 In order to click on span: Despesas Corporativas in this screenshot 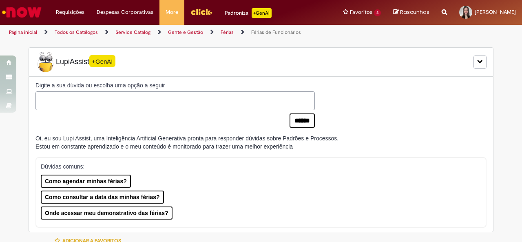, I will do `click(125, 12)`.